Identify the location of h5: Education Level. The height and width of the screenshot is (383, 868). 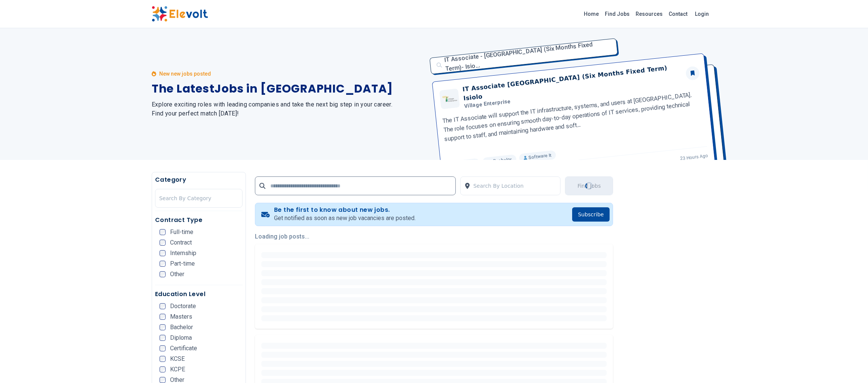
(199, 294).